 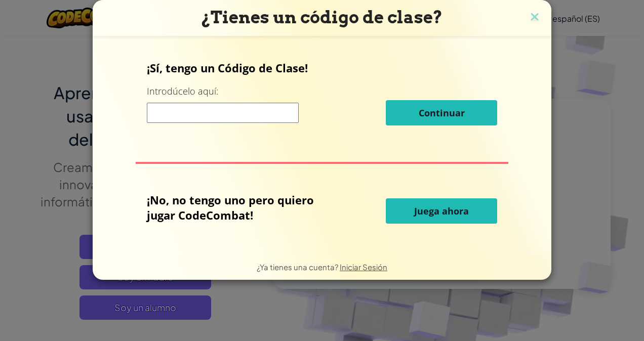 I want to click on span: Continuar, so click(x=442, y=113).